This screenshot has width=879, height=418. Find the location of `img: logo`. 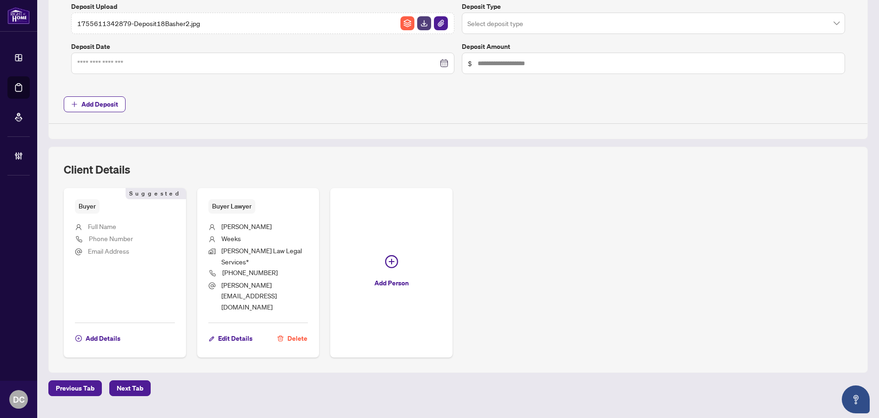

img: logo is located at coordinates (19, 15).